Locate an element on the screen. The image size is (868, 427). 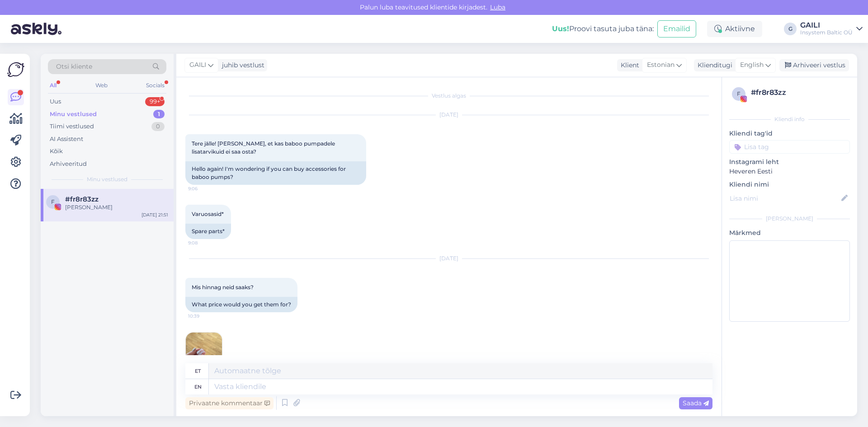
div: What price would you get them for? is located at coordinates (241, 304).